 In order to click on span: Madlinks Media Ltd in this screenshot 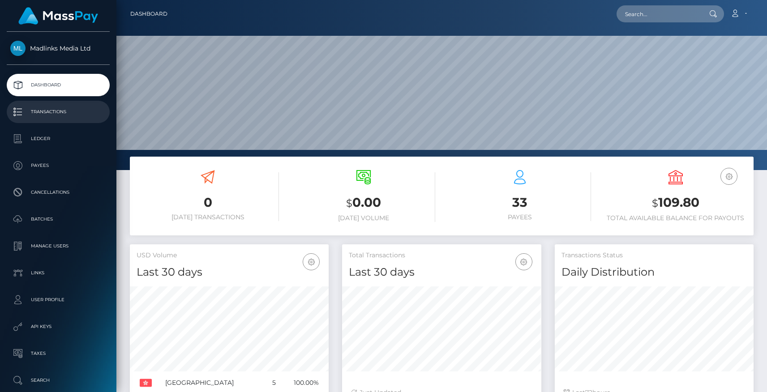, I will do `click(58, 48)`.